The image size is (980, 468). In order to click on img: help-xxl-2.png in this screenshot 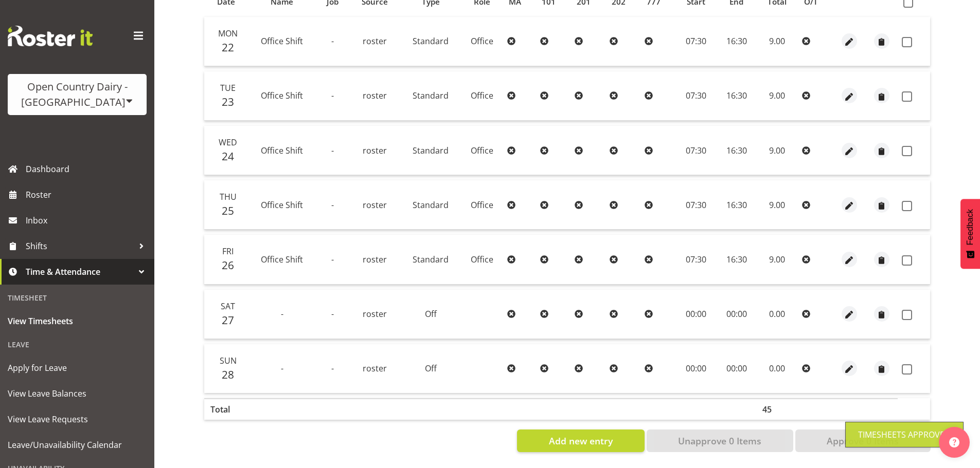, I will do `click(954, 442)`.